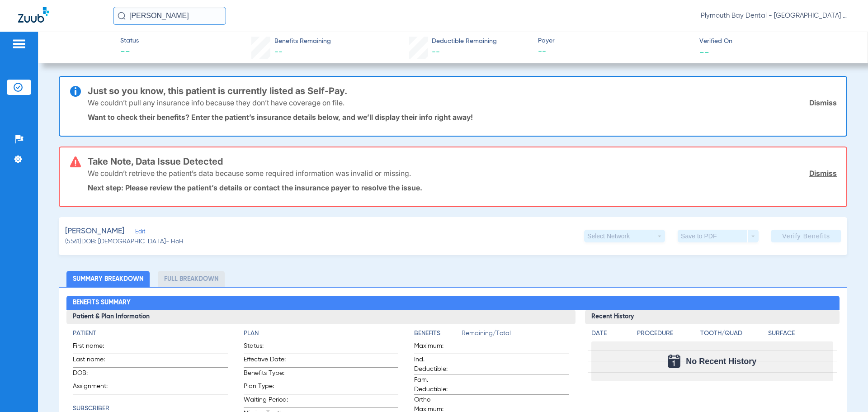 The height and width of the screenshot is (412, 868). Describe the element at coordinates (321, 334) in the screenshot. I see `h4: Plan` at that location.